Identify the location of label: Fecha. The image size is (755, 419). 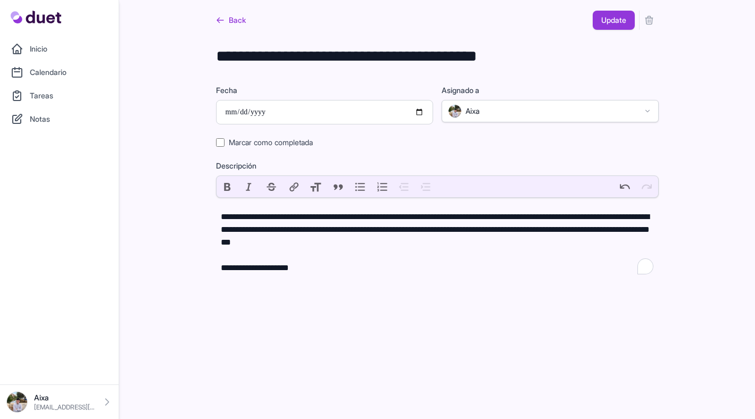
(324, 90).